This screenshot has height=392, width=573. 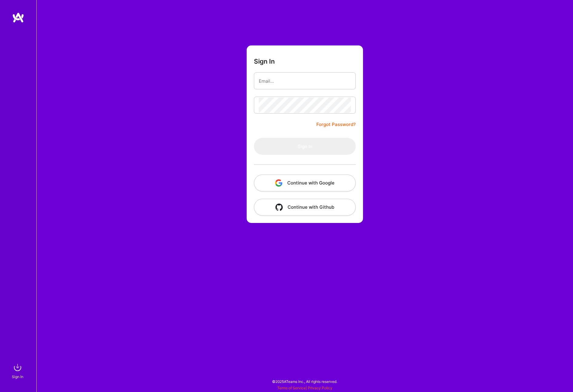 I want to click on button: Continue with Google, so click(x=305, y=183).